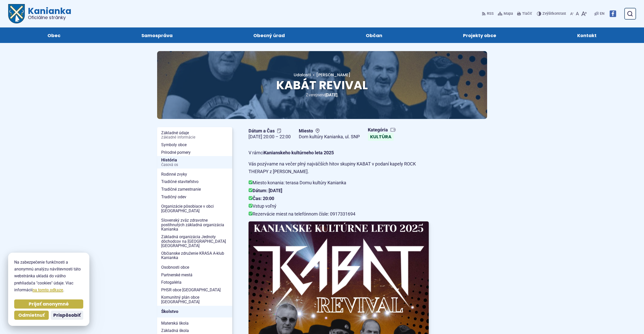 This screenshot has width=644, height=334. What do you see at coordinates (480, 35) in the screenshot?
I see `a: Projekty obce` at bounding box center [480, 35].